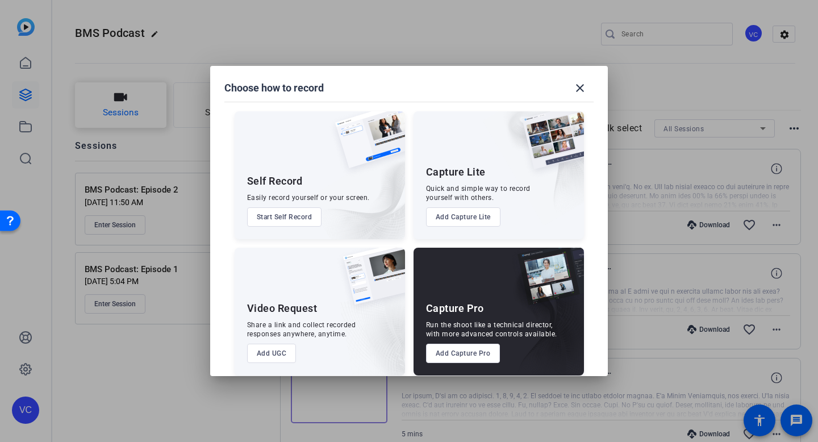  Describe the element at coordinates (372, 329) in the screenshot. I see `img: embarkstudio-ugc-content.png` at that location.